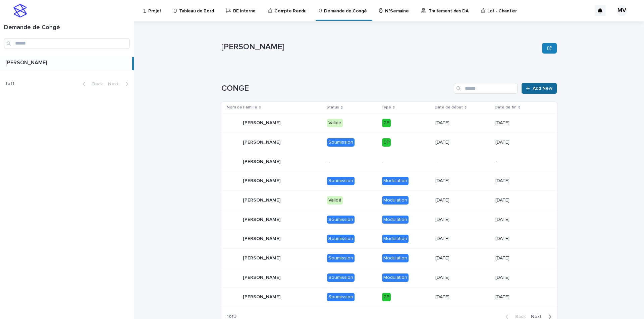 Image resolution: width=644 pixels, height=319 pixels. Describe the element at coordinates (91, 84) in the screenshot. I see `button: Back` at that location.